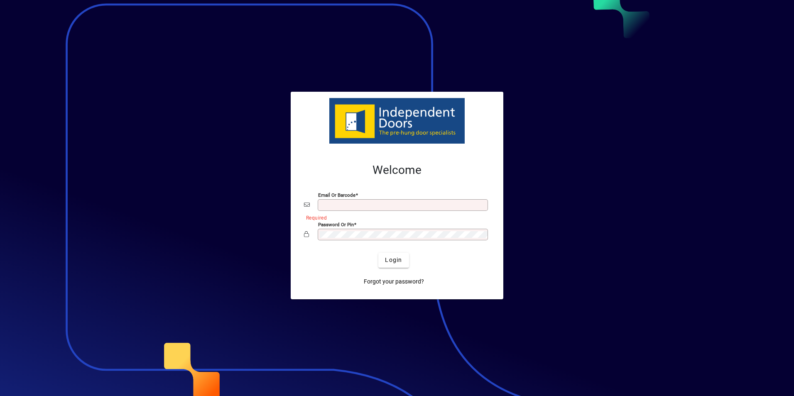 The image size is (794, 396). Describe the element at coordinates (397, 170) in the screenshot. I see `h2: Welcome` at that location.